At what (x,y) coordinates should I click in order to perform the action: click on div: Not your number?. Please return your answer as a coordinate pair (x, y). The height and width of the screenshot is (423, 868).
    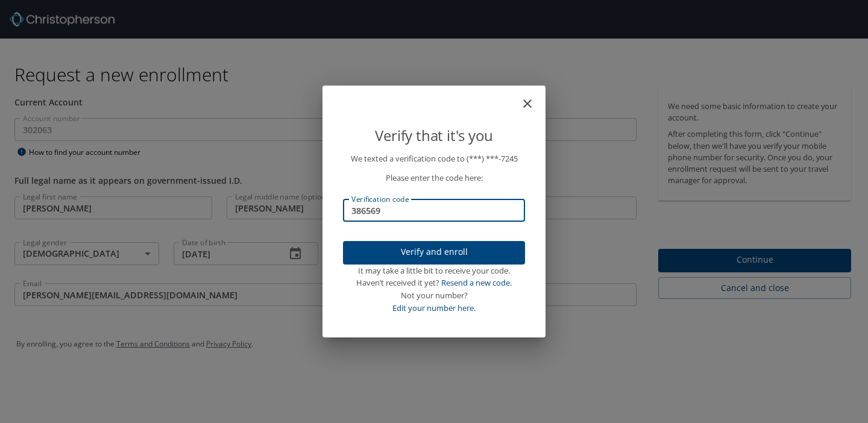
    Looking at the image, I should click on (434, 296).